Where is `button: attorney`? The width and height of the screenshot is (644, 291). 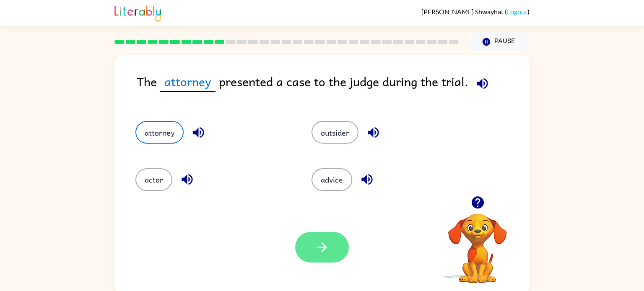
button: attorney is located at coordinates (159, 132).